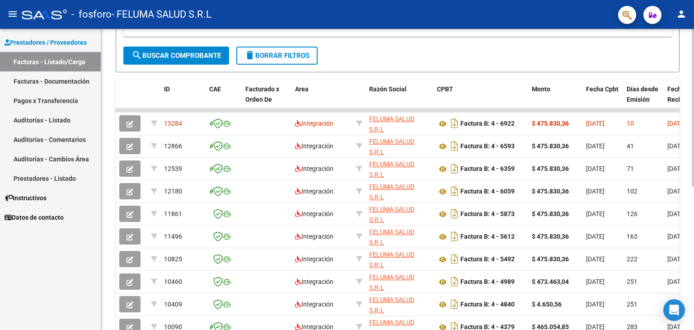 This screenshot has height=330, width=694. Describe the element at coordinates (173, 282) in the screenshot. I see `span: 10460` at that location.